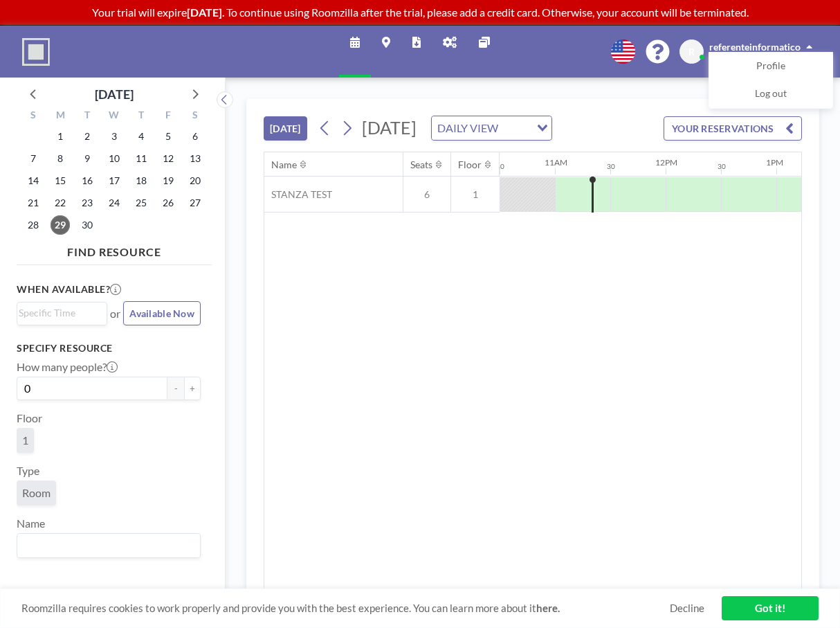 This screenshot has width=840, height=628. Describe the element at coordinates (168, 203) in the screenshot. I see `span: Friday, September 26, 2025` at that location.